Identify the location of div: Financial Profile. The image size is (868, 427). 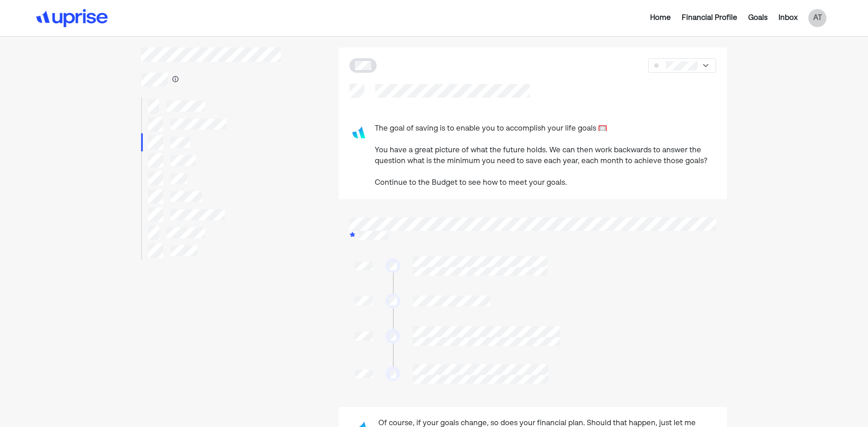
(709, 18).